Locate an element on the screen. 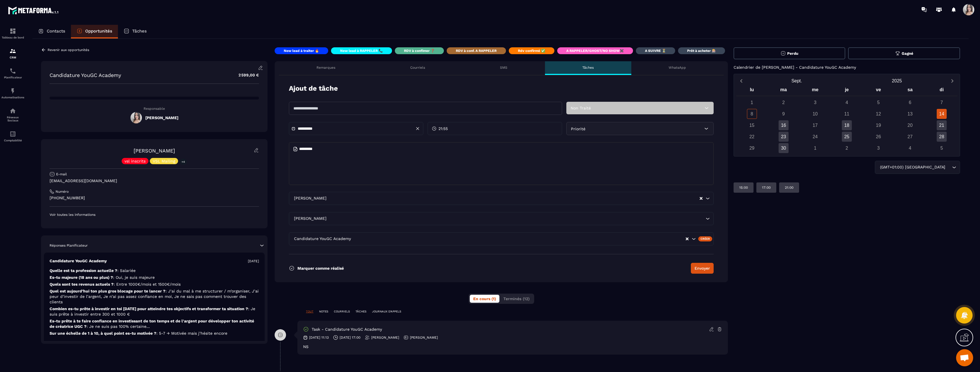 This screenshot has width=980, height=372. p: Voir toutes les informations is located at coordinates (154, 214).